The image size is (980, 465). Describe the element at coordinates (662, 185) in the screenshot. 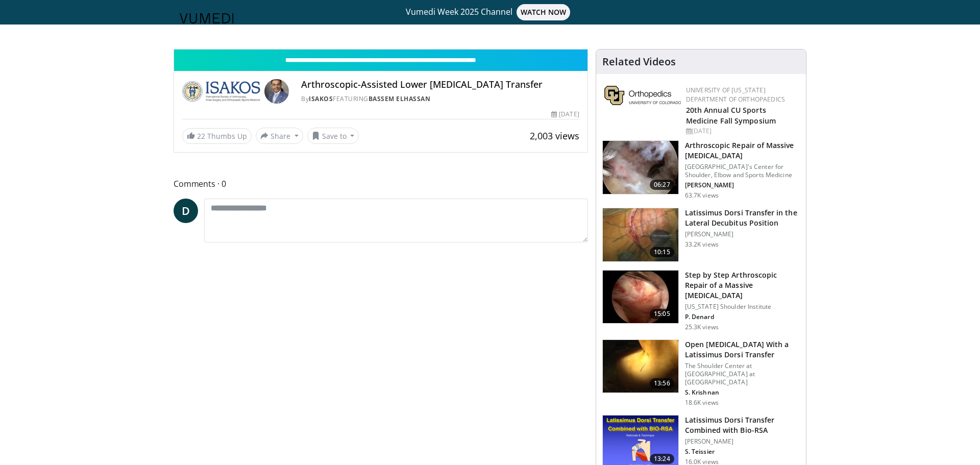

I see `span: 06:27` at that location.